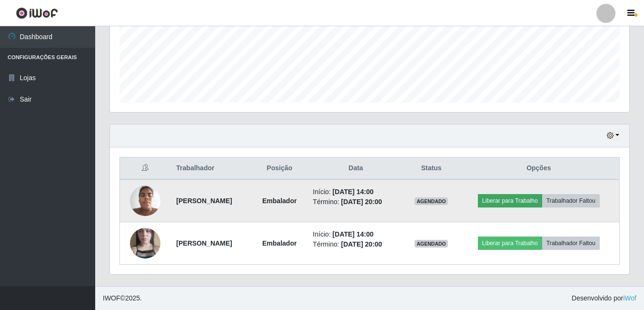  Describe the element at coordinates (145, 200) in the screenshot. I see `img: 1650483938365.jpeg` at that location.